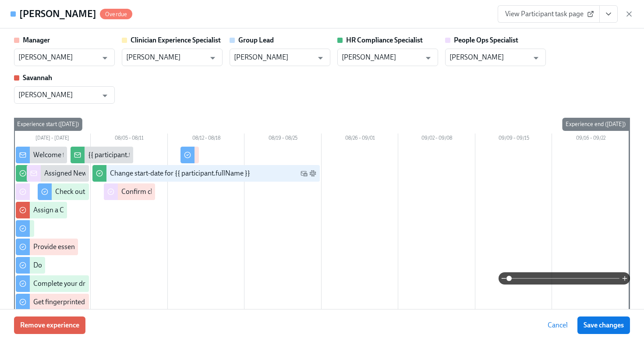  Describe the element at coordinates (360, 139) in the screenshot. I see `div: 08/26 – 09/01` at that location.